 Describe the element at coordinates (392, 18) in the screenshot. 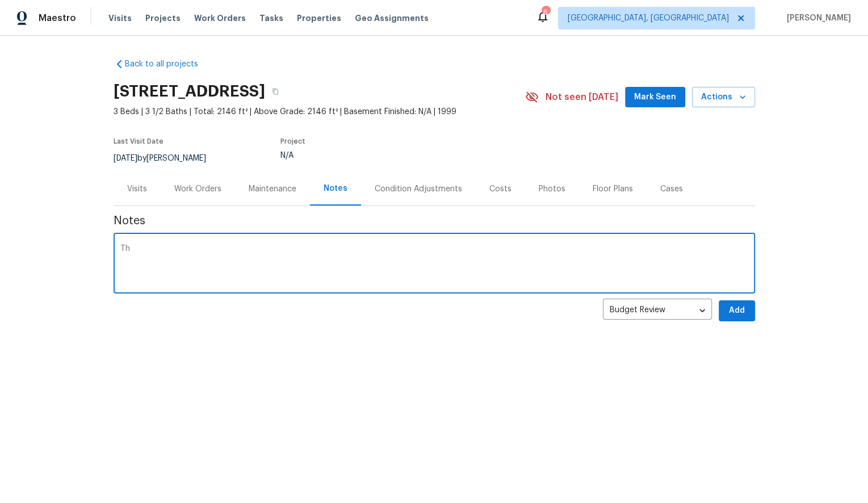

I see `span: Geo Assignments` at that location.